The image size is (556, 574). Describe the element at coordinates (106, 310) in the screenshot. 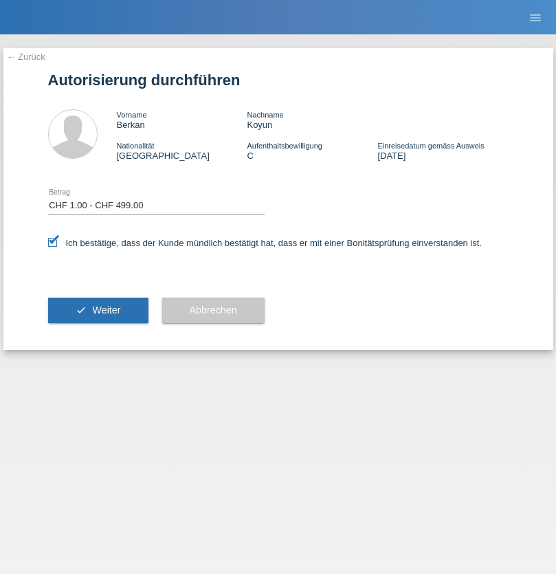

I see `span: Weiter` at that location.